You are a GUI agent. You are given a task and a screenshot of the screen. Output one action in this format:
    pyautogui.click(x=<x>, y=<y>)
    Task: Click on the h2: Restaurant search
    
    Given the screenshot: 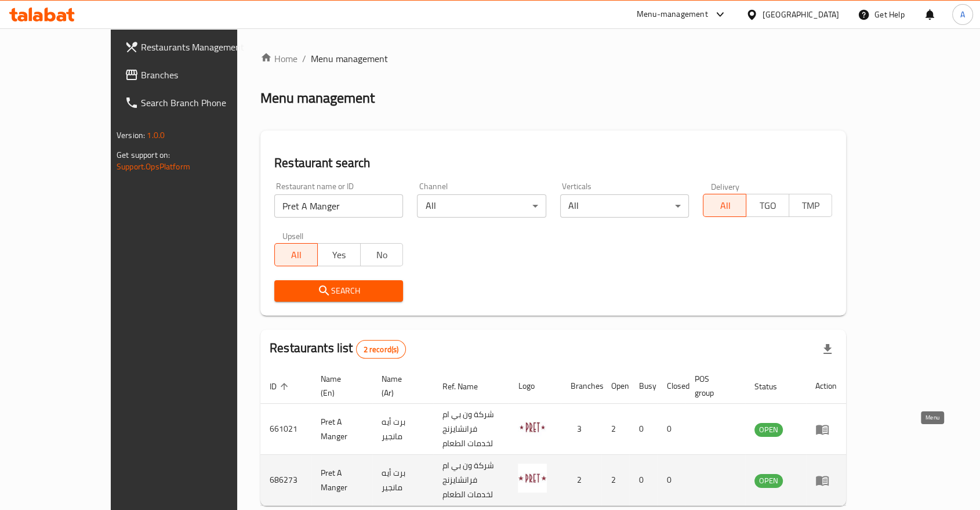 What is the action you would take?
    pyautogui.click(x=553, y=163)
    